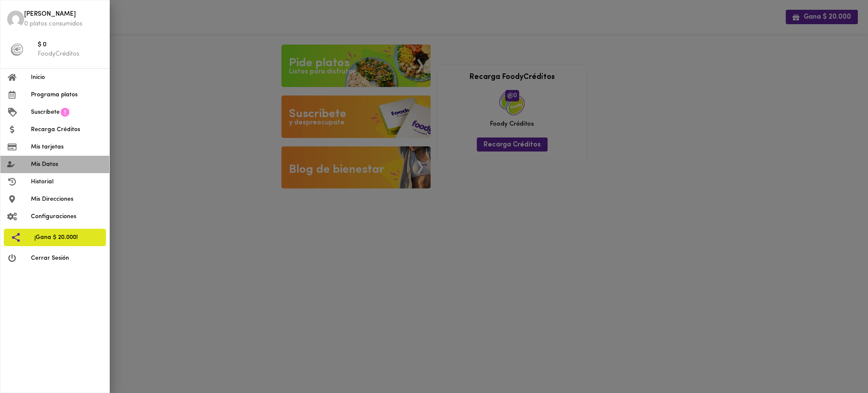  What do you see at coordinates (16, 19) in the screenshot?
I see `img: Jimmy` at bounding box center [16, 19].